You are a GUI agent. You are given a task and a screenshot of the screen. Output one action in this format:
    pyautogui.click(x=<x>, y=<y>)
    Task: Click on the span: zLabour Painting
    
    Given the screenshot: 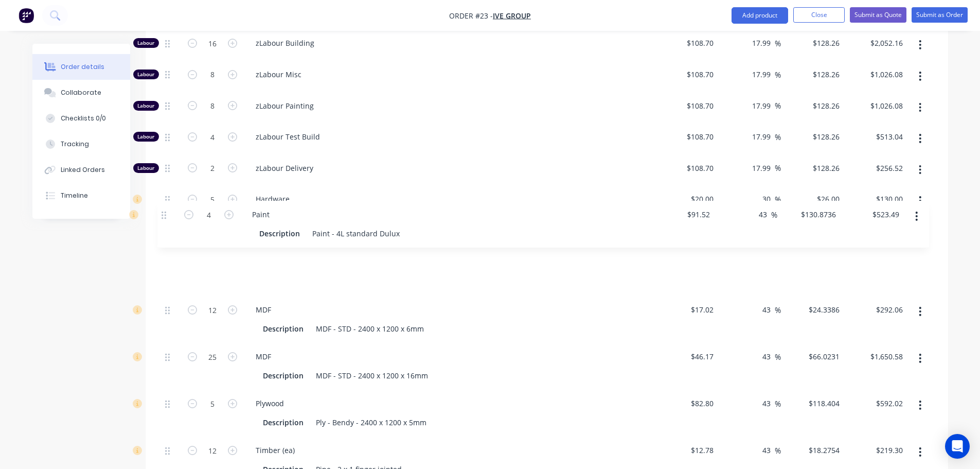 What is the action you would take?
    pyautogui.click(x=453, y=106)
    